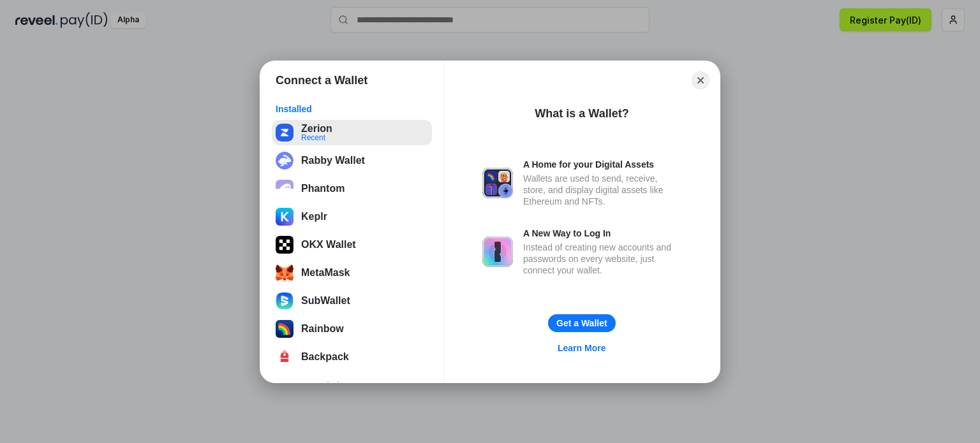 The image size is (980, 443). What do you see at coordinates (285, 329) in the screenshot?
I see `img: svg+xml;base64,PHN2ZyB4bWxucz0iaHR0cDovL3d3dy53My5vcmcvMjAwMC9zdmciIHdpZHRoPSIzMiIgaGVpZ2h0PSIzMi...` at bounding box center [285, 329].